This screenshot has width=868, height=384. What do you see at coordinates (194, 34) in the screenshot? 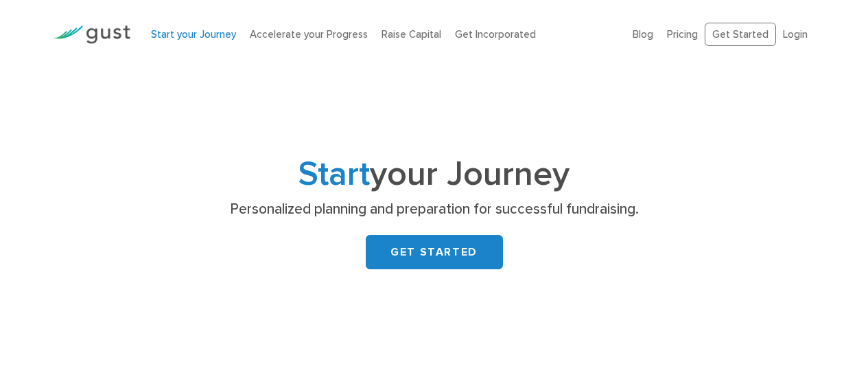
I see `a: Start your Journey` at bounding box center [194, 34].